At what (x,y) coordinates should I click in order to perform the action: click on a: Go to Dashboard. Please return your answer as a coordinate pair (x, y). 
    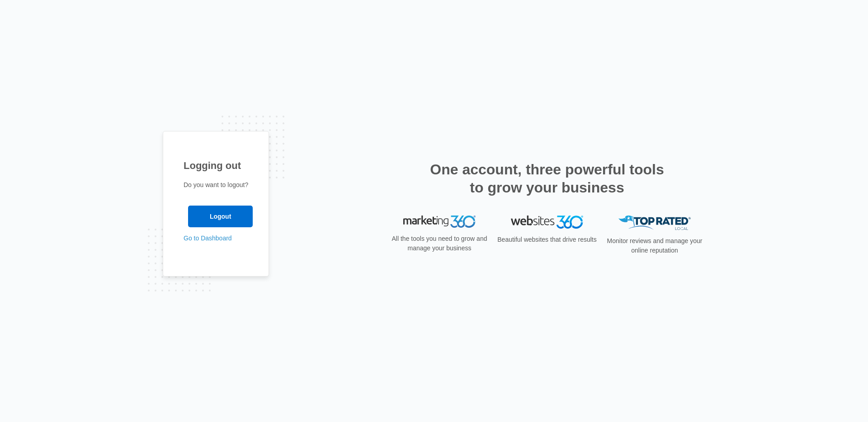
    Looking at the image, I should click on (207, 238).